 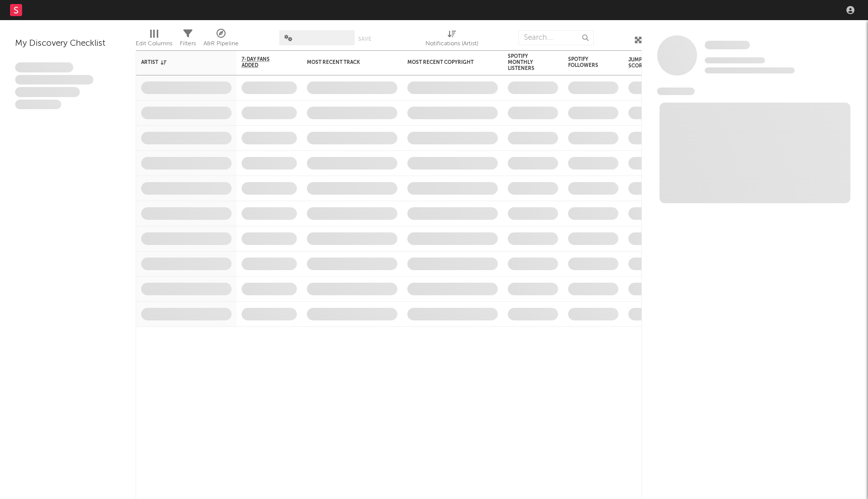 What do you see at coordinates (364, 39) in the screenshot?
I see `button: Save` at bounding box center [364, 39].